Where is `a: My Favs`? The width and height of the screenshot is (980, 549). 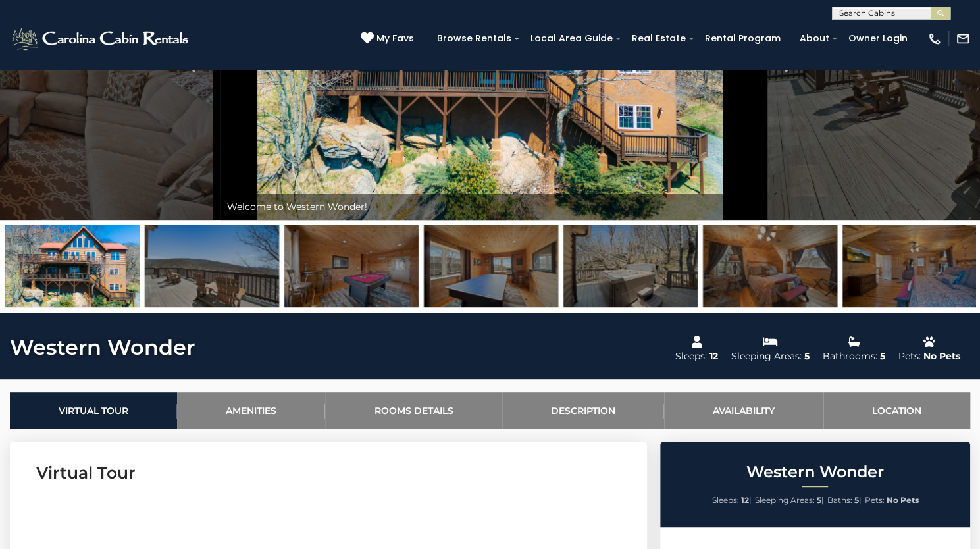
a: My Favs is located at coordinates (389, 39).